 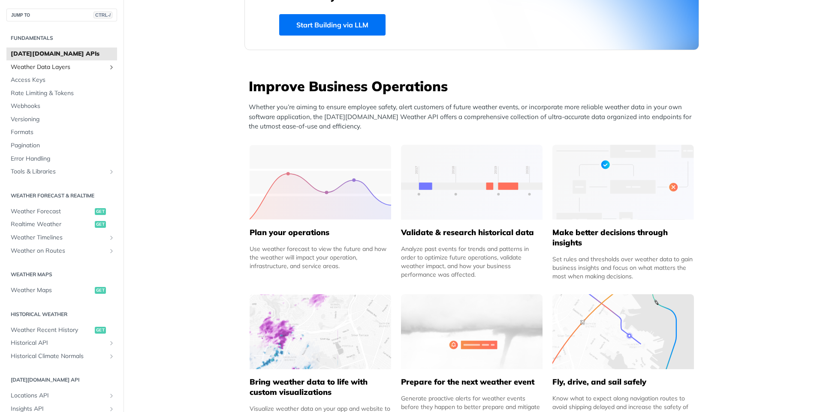 I want to click on span: Access Keys, so click(x=63, y=80).